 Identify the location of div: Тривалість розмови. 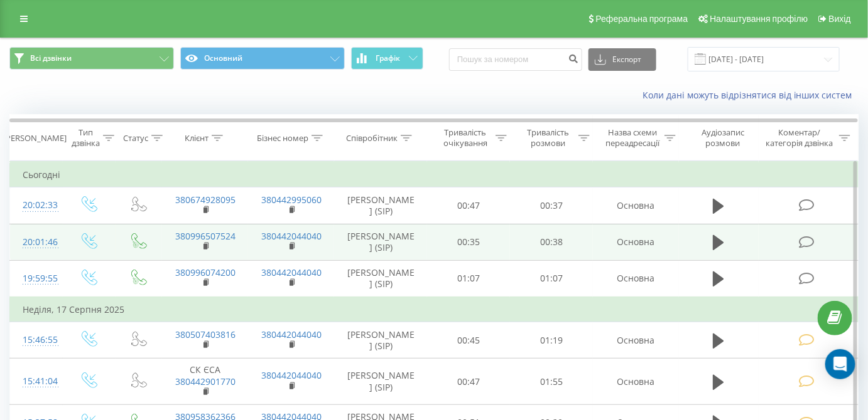
(548, 138).